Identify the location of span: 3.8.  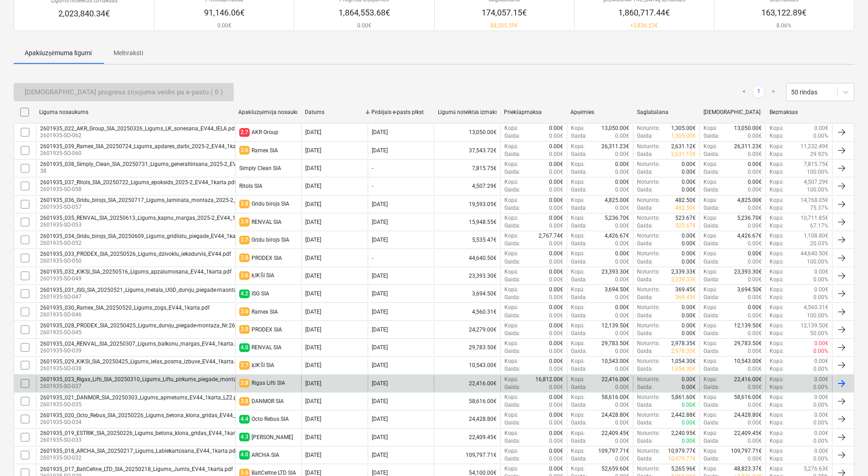
(245, 204).